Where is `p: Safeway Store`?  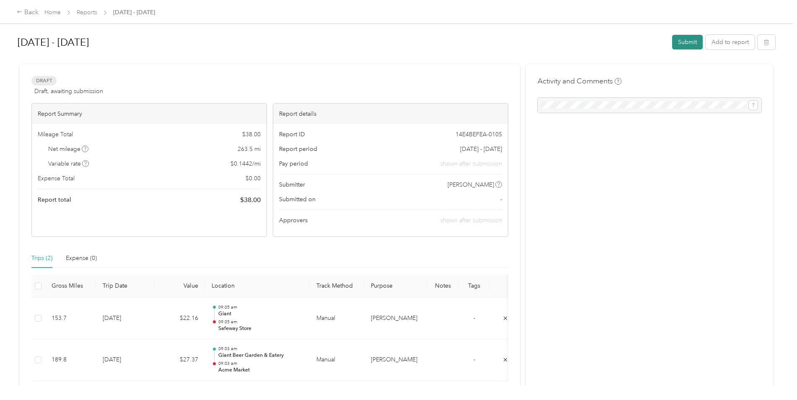
p: Safeway Store is located at coordinates (261, 329).